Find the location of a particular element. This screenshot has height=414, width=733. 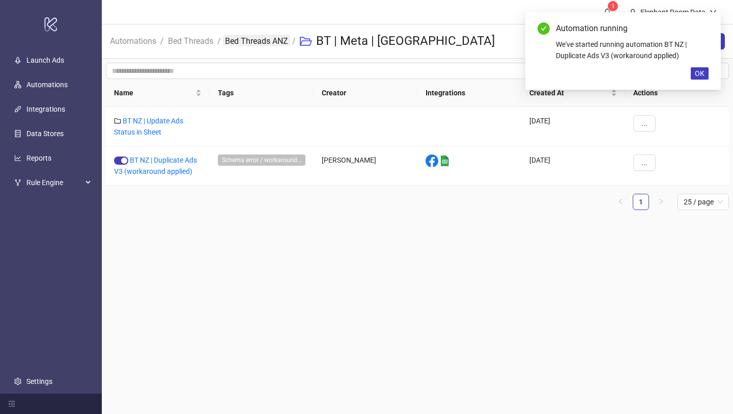

div: Page Size is located at coordinates (703, 202).